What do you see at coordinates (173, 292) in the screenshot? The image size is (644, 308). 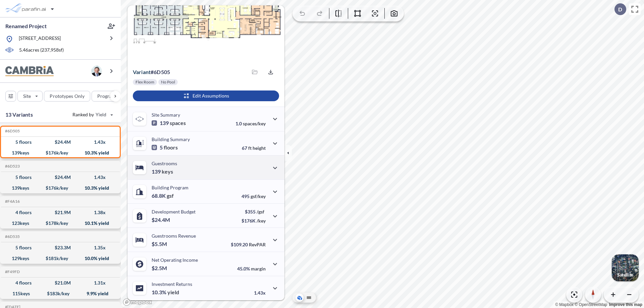 I see `span: yield` at bounding box center [173, 292].